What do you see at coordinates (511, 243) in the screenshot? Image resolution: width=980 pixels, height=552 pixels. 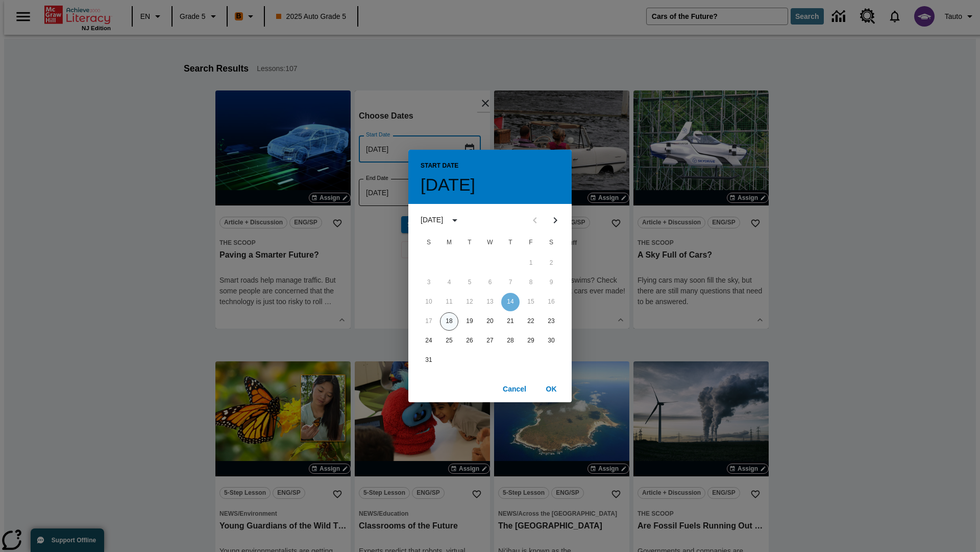 I see `span: Thursday` at bounding box center [511, 243].